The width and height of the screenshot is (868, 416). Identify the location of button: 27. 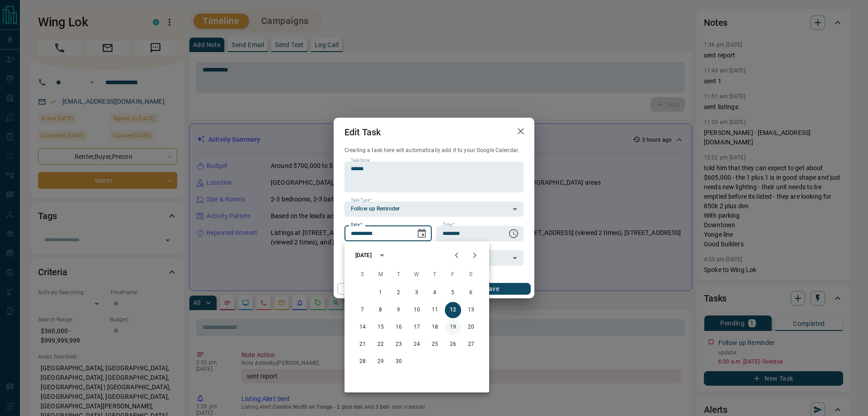
(471, 344).